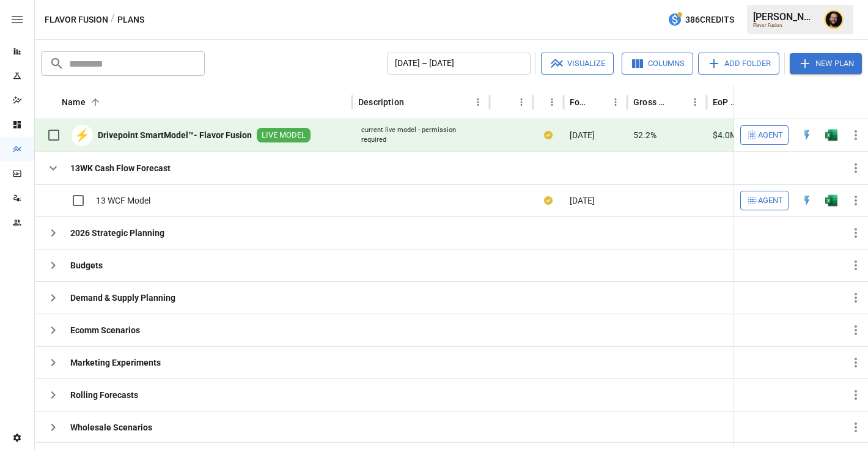 The height and width of the screenshot is (450, 868). What do you see at coordinates (701, 20) in the screenshot?
I see `button: 386Credits` at bounding box center [701, 20].